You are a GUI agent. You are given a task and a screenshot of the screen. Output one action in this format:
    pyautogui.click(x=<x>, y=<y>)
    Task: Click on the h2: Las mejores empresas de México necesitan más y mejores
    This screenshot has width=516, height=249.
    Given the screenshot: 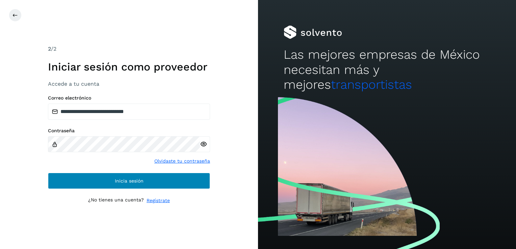 What is the action you would take?
    pyautogui.click(x=386, y=70)
    